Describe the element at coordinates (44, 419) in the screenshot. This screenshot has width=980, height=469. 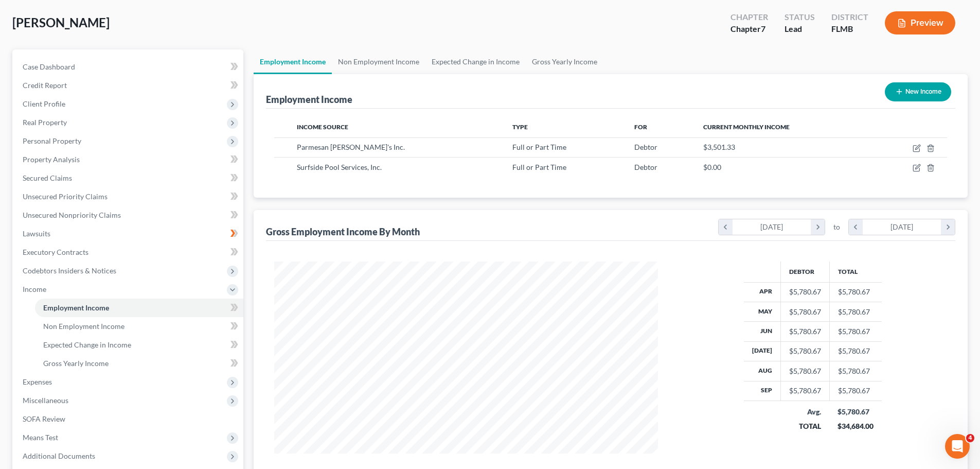
I see `span: SOFA Review` at that location.